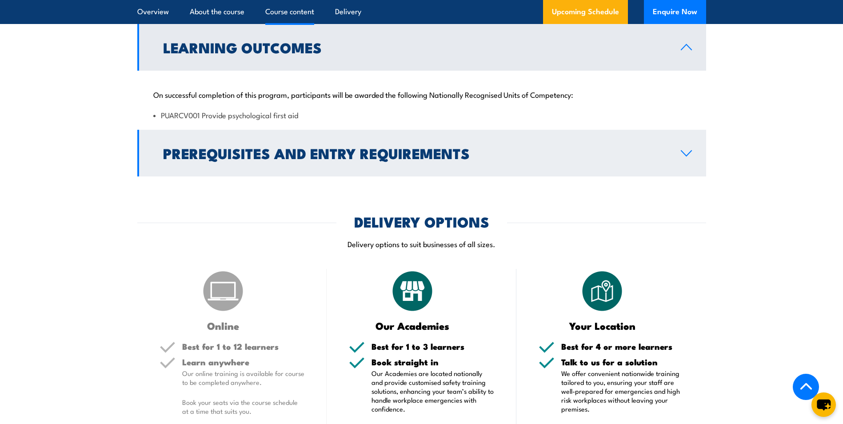 The height and width of the screenshot is (424, 843). I want to click on p: We offer convenient nationwide training tailored to you, ensuring your staff are well-prepared fo..., so click(622, 391).